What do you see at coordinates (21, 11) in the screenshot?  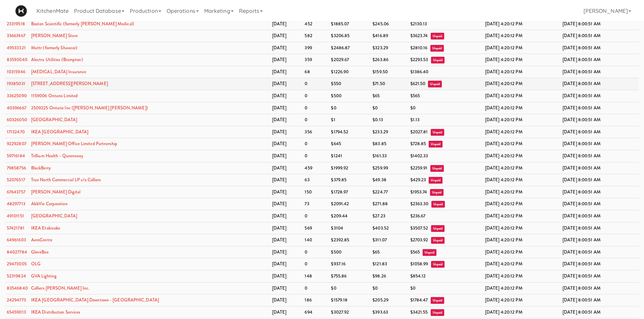 I see `img: Micromart` at bounding box center [21, 11].